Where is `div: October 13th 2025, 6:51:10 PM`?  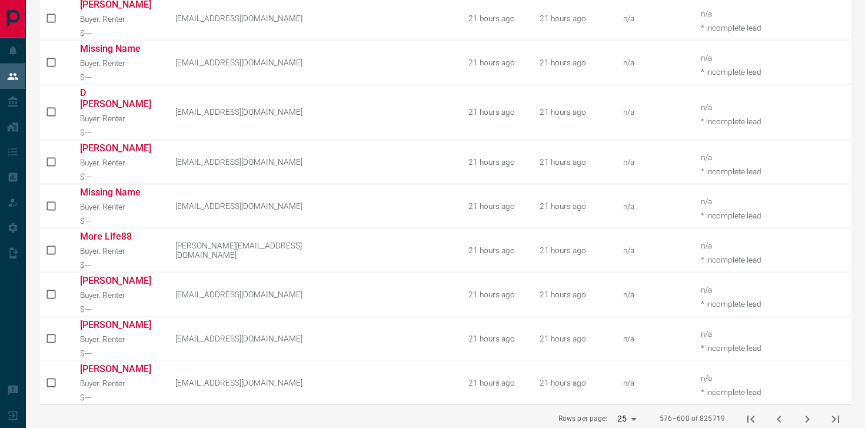
div: October 13th 2025, 6:51:10 PM is located at coordinates (573, 206).